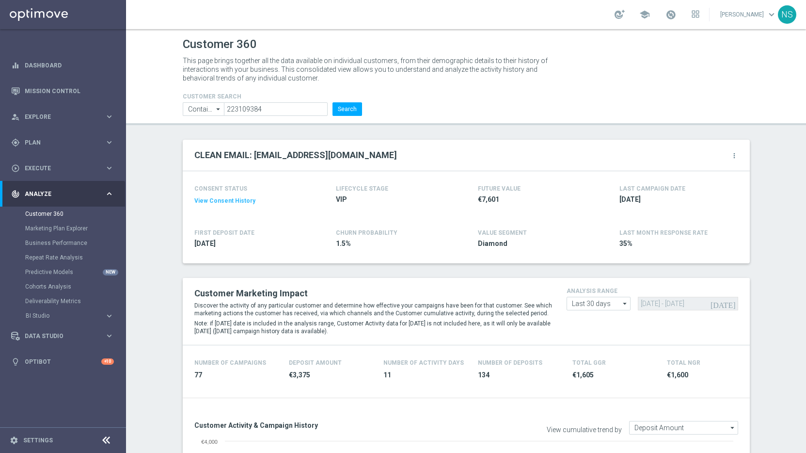 The image size is (806, 453). I want to click on span: Analyze, so click(64, 194).